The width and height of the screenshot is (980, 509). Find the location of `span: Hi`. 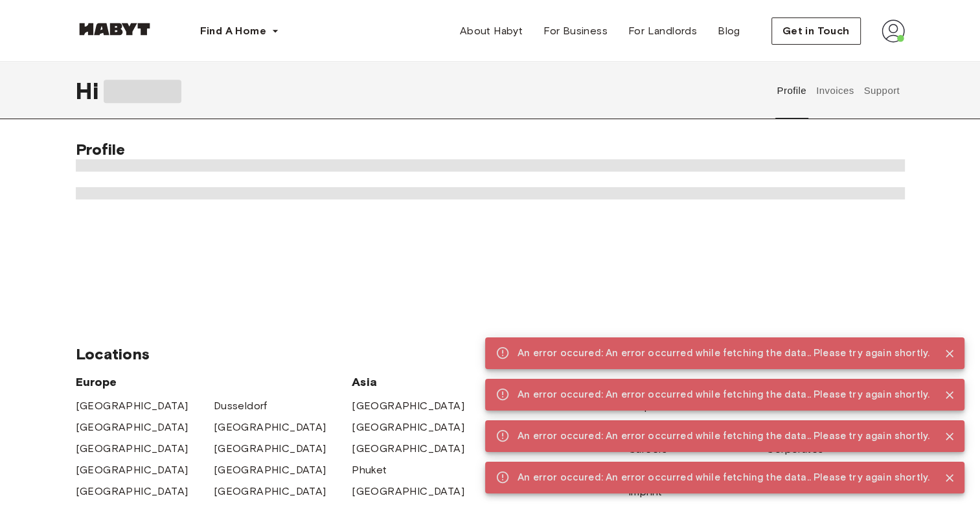

span: Hi is located at coordinates (90, 91).